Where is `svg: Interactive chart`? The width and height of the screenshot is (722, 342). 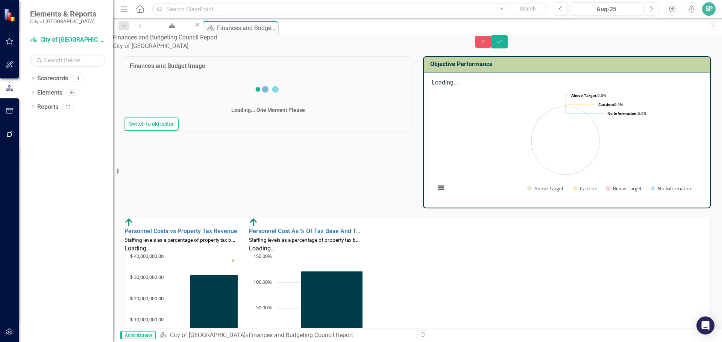 svg: Interactive chart is located at coordinates (565, 144).